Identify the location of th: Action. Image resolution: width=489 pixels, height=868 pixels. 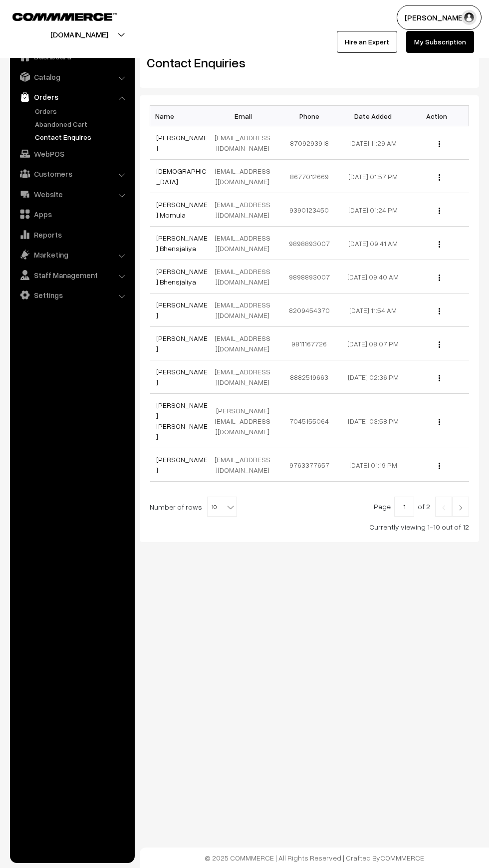
(437, 116).